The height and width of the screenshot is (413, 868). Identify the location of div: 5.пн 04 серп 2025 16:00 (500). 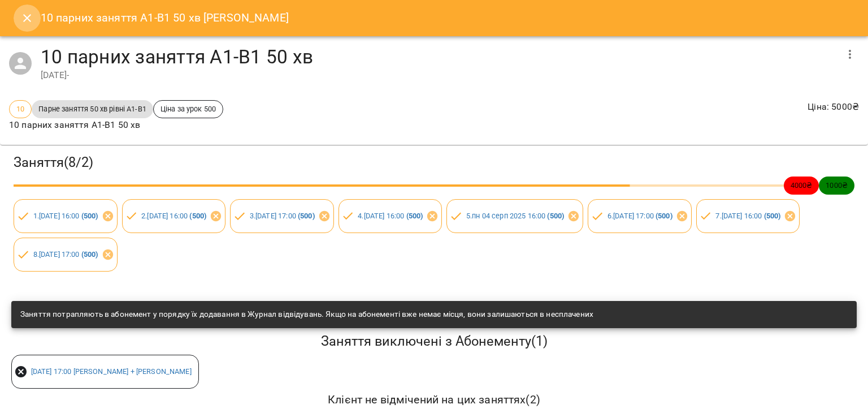
(515, 216).